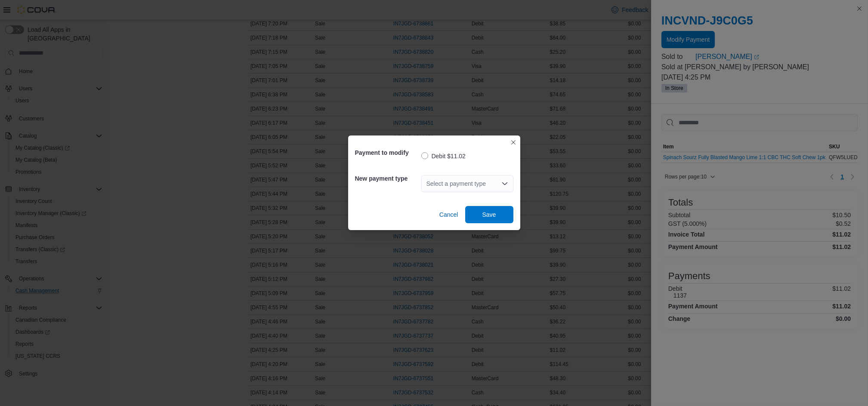 The width and height of the screenshot is (868, 406). I want to click on h5: Payment to modify, so click(387, 153).